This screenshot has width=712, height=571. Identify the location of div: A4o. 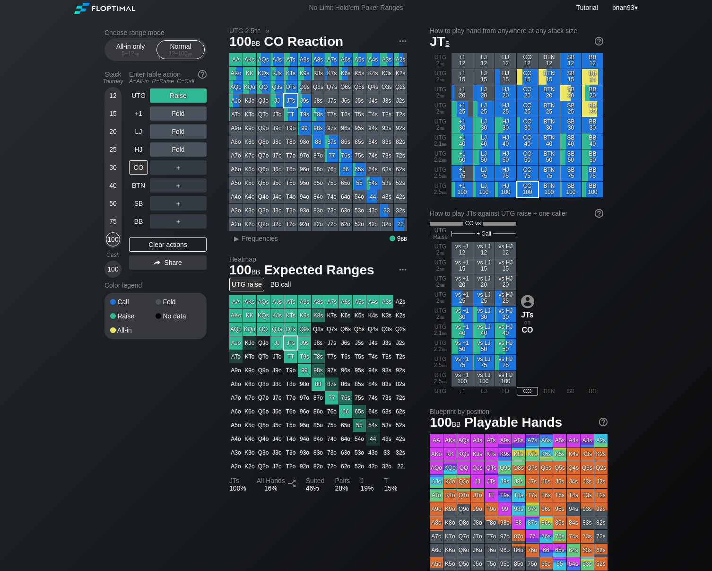
(236, 197).